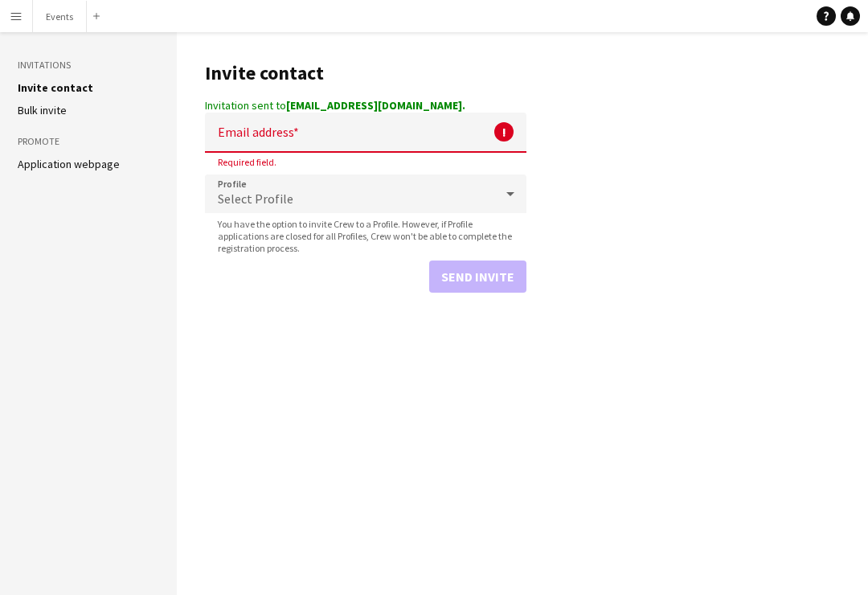  Describe the element at coordinates (255, 199) in the screenshot. I see `span: Select Profile` at that location.